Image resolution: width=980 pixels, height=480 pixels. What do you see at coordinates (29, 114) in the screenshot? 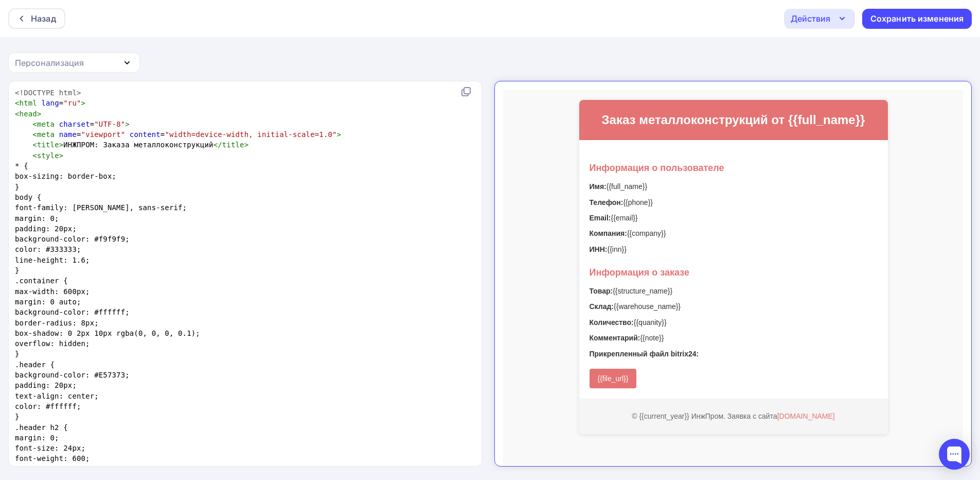
I see `span: head` at bounding box center [29, 114].